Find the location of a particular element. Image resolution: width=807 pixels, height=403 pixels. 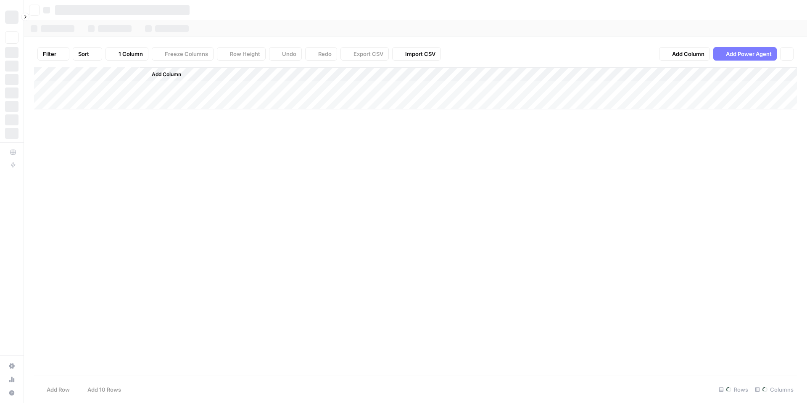

span: Freeze Columns is located at coordinates (186, 54).